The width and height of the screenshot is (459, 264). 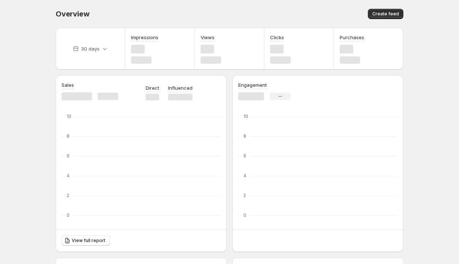 I want to click on p: Influenced, so click(x=180, y=88).